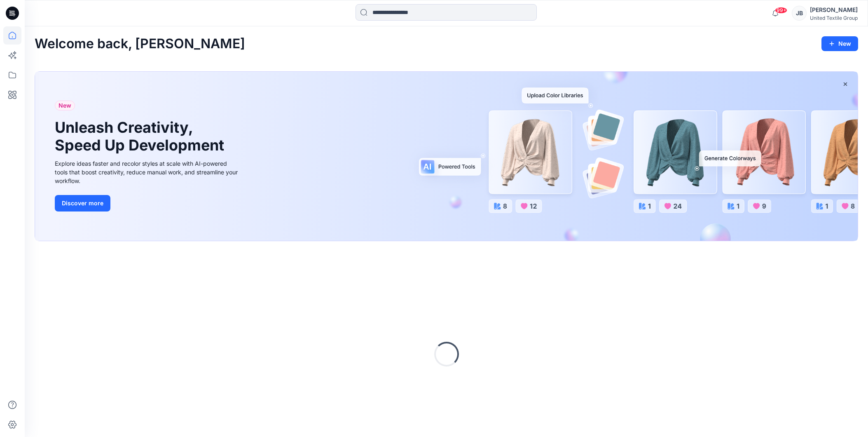  I want to click on h1: Unleash Creativity, Speed Up Development, so click(141, 136).